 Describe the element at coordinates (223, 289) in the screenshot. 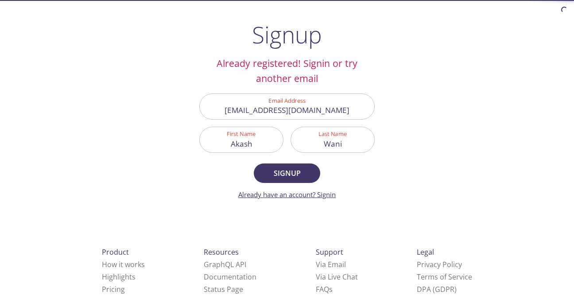

I see `a: Status Page` at that location.